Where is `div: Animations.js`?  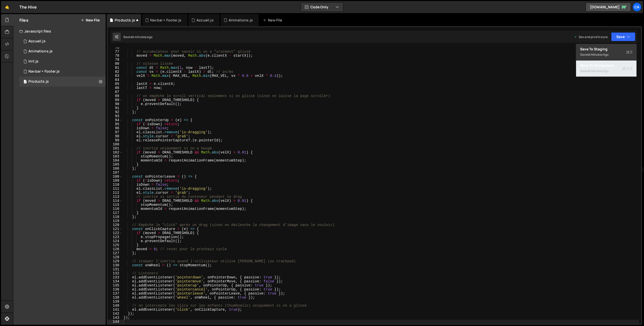
div: Animations.js is located at coordinates (40, 51).